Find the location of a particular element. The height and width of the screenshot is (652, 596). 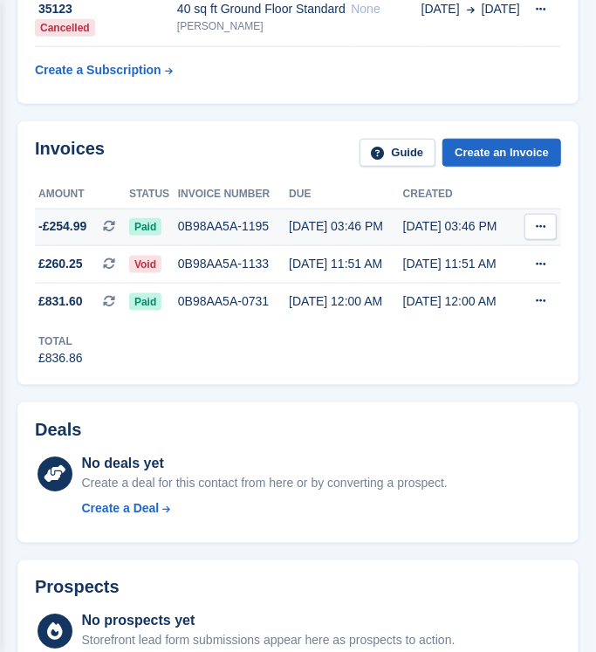

h2: Deals is located at coordinates (58, 429).